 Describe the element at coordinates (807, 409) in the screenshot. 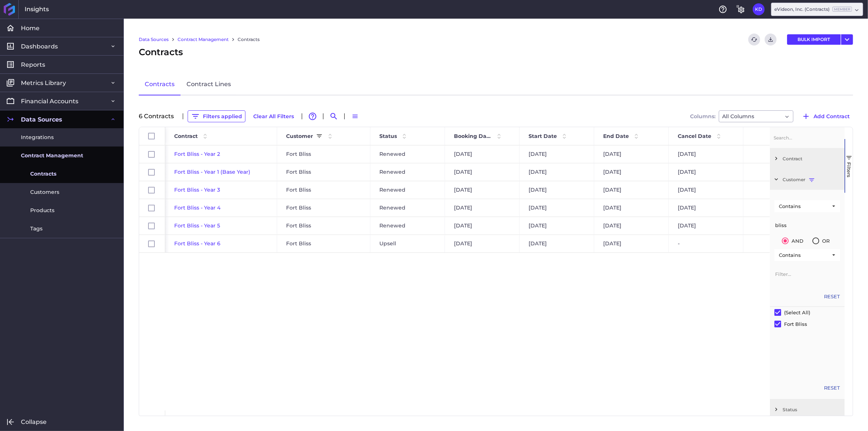

I see `div: Status` at that location.